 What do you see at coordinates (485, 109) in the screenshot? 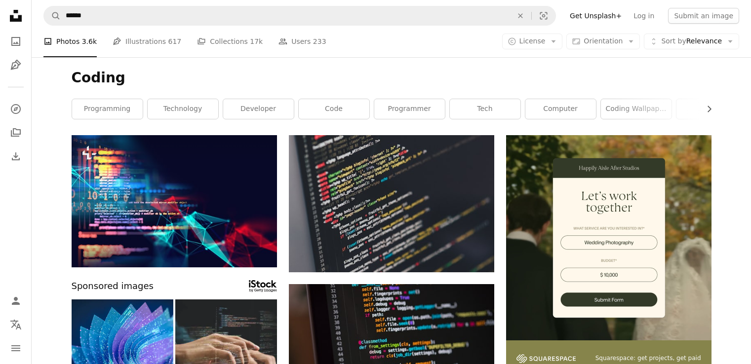
I see `a: tech` at bounding box center [485, 109].